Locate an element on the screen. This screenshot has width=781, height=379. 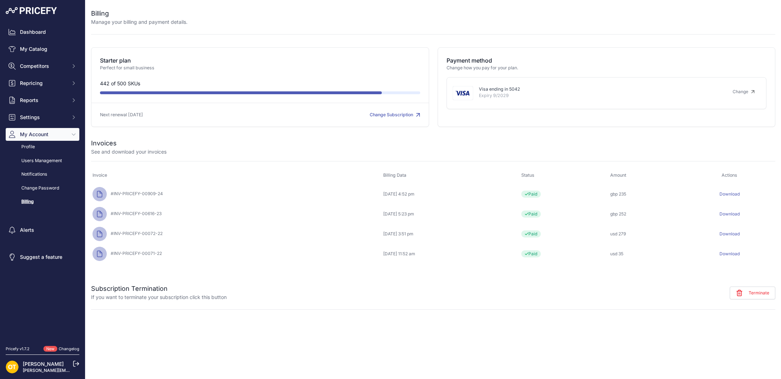
span: Reports is located at coordinates (43, 100).